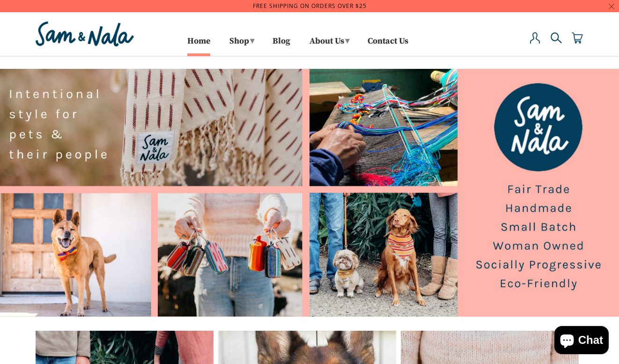  Describe the element at coordinates (281, 45) in the screenshot. I see `a: Blog` at that location.